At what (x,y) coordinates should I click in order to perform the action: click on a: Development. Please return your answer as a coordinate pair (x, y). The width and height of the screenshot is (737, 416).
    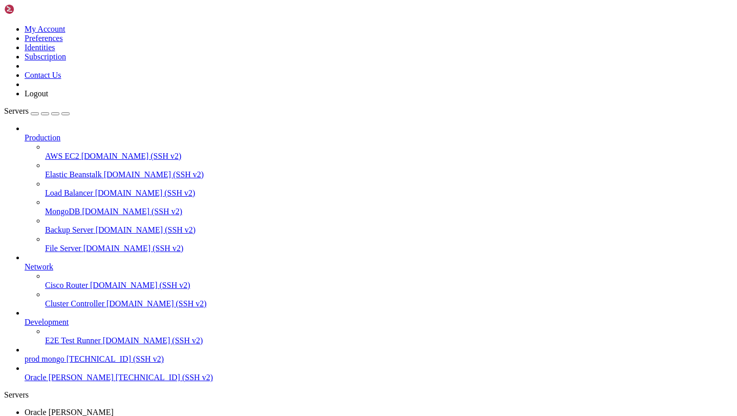
    Looking at the image, I should click on (379, 322).